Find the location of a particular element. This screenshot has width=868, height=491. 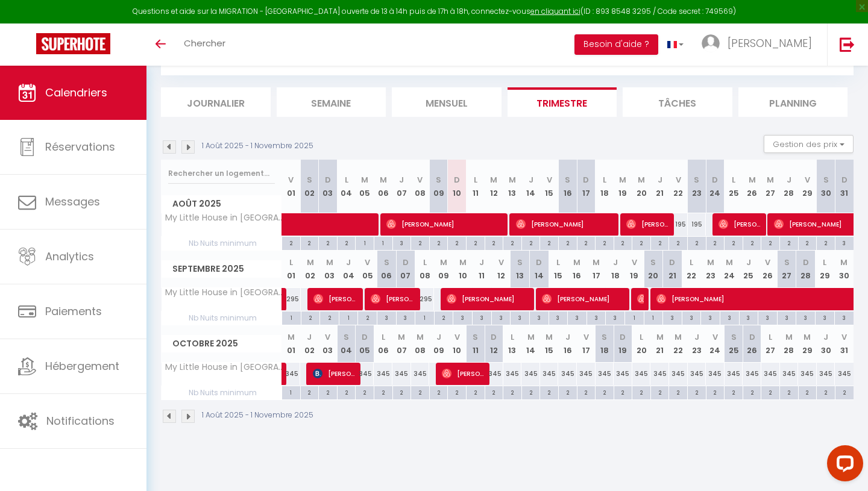

button: Gestion des prix is located at coordinates (808, 144).